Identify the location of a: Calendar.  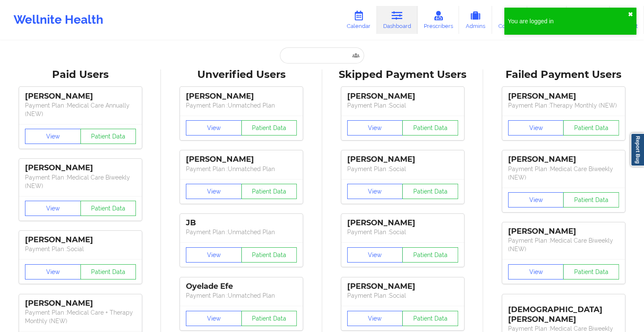
(359, 20).